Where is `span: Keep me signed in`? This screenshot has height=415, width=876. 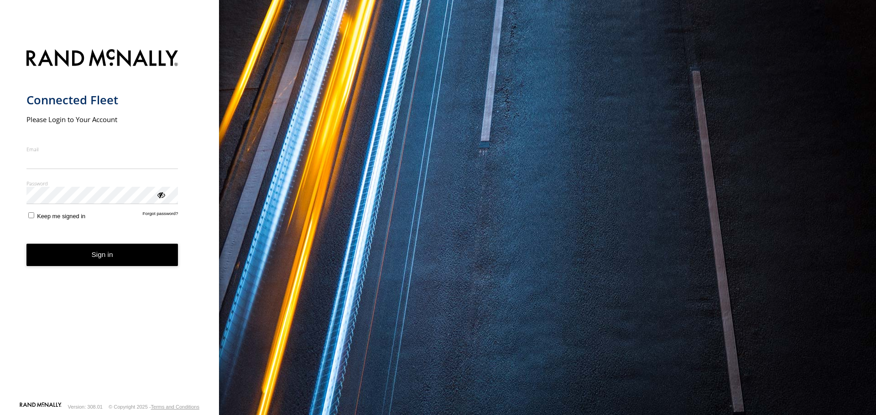
span: Keep me signed in is located at coordinates (61, 216).